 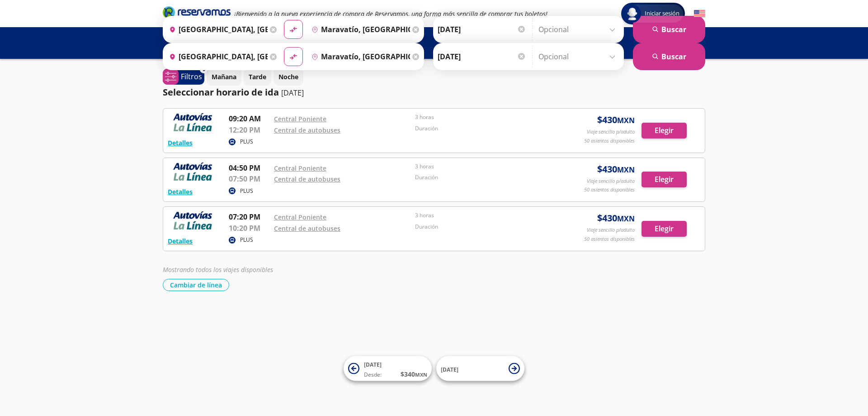 What do you see at coordinates (249, 217) in the screenshot?
I see `p: 07:20 PM` at bounding box center [249, 217].